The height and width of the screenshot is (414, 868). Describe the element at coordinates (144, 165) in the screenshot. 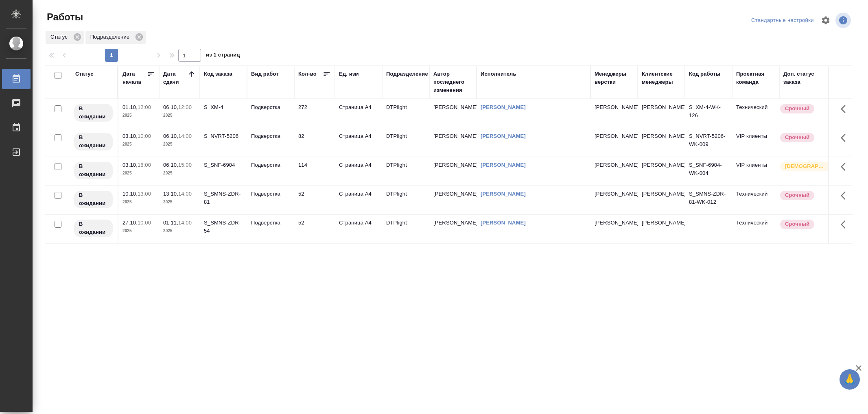

I see `p: 18:00` at that location.